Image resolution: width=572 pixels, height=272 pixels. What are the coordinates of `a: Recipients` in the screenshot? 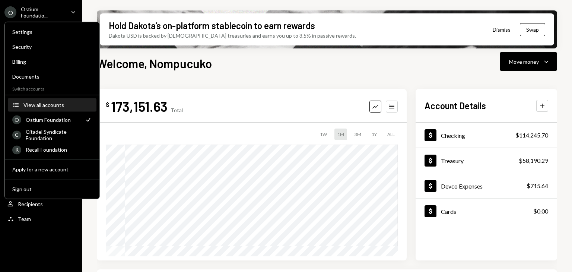 It's located at (41, 204).